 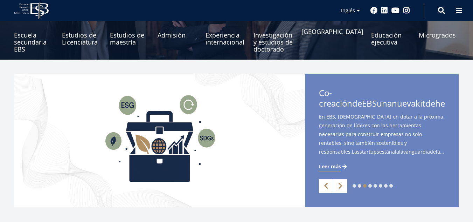 I want to click on font: Escuela secundaria EBS, so click(x=30, y=42).